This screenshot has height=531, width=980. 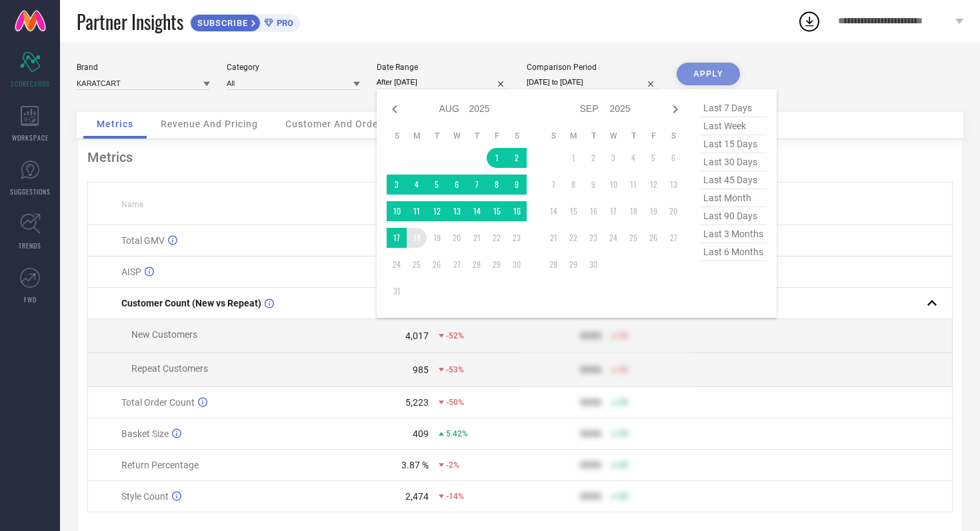 I want to click on span: last 45 days, so click(x=733, y=180).